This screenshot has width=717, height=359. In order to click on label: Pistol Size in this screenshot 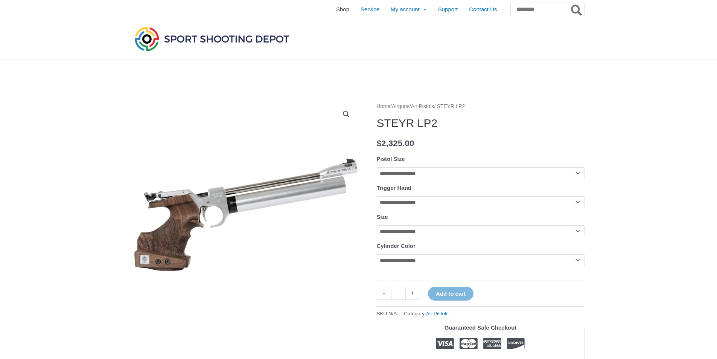, I will do `click(391, 159)`.